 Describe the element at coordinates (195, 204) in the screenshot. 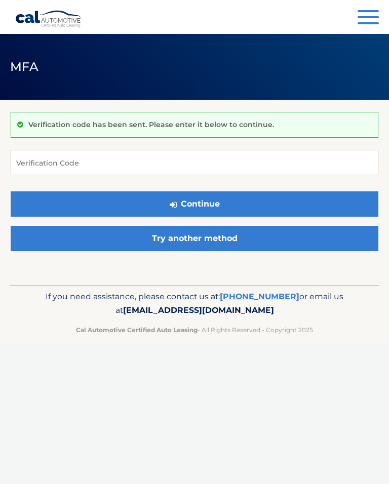

I see `button: Continue` at that location.